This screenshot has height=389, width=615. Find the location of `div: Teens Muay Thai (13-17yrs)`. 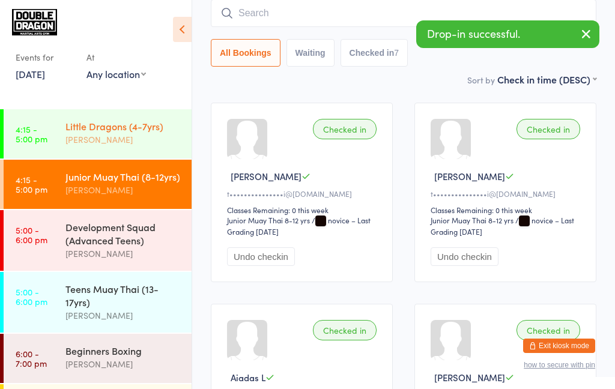

div: Teens Muay Thai (13-17yrs) is located at coordinates (123, 296).